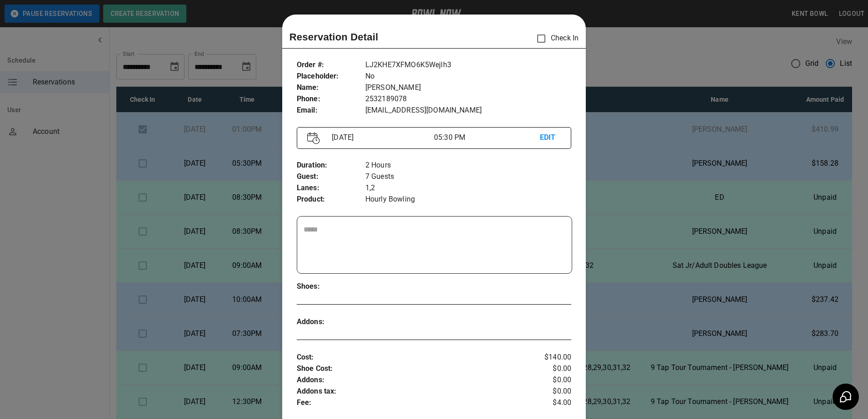  What do you see at coordinates (331, 199) in the screenshot?
I see `p: Product :` at bounding box center [331, 199].